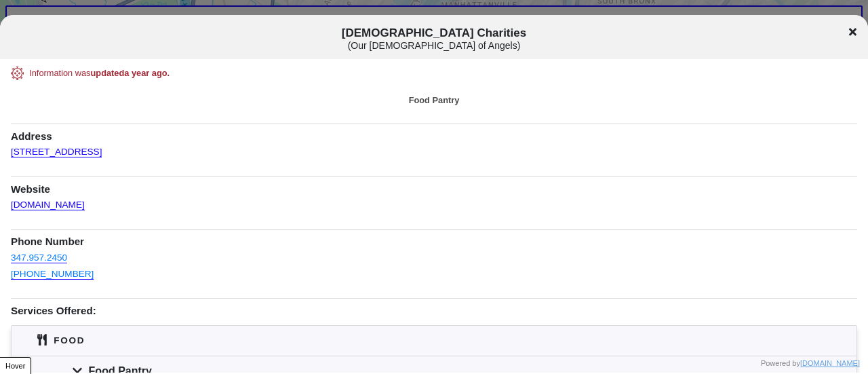 This screenshot has width=868, height=374. I want to click on span: updated a year ago ., so click(130, 73).